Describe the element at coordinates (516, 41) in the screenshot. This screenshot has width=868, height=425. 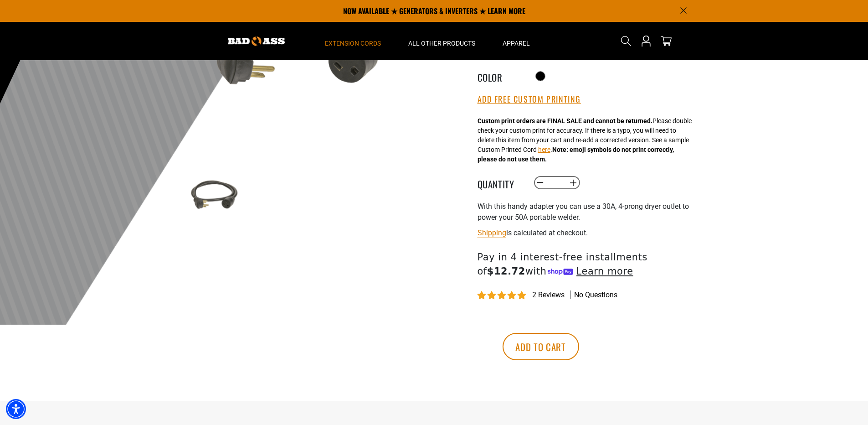
I see `summary: Apparel` at that location.